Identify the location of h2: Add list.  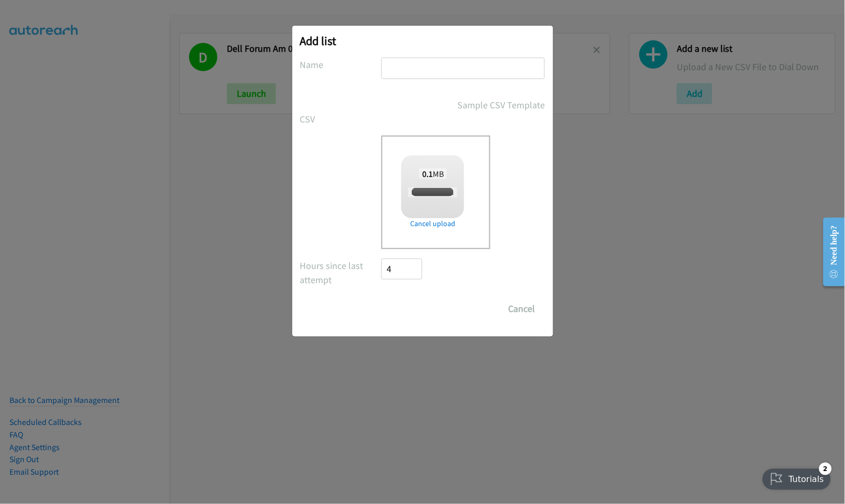
(422, 41).